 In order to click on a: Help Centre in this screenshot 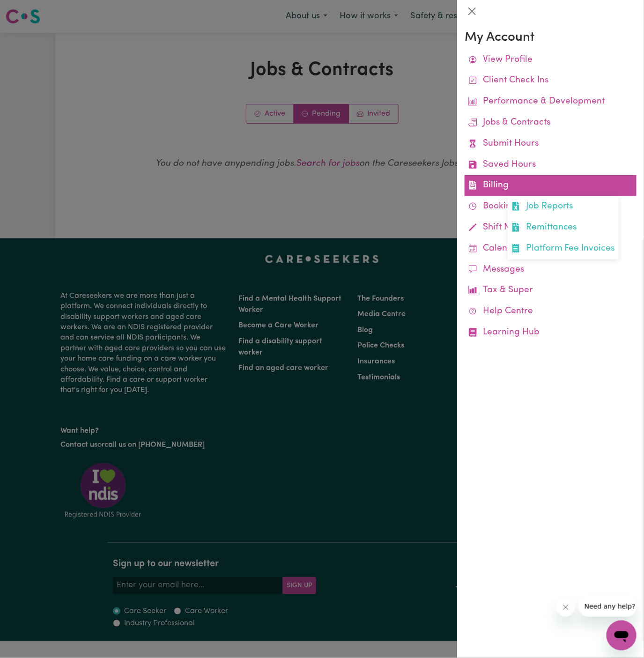, I will do `click(550, 312)`.